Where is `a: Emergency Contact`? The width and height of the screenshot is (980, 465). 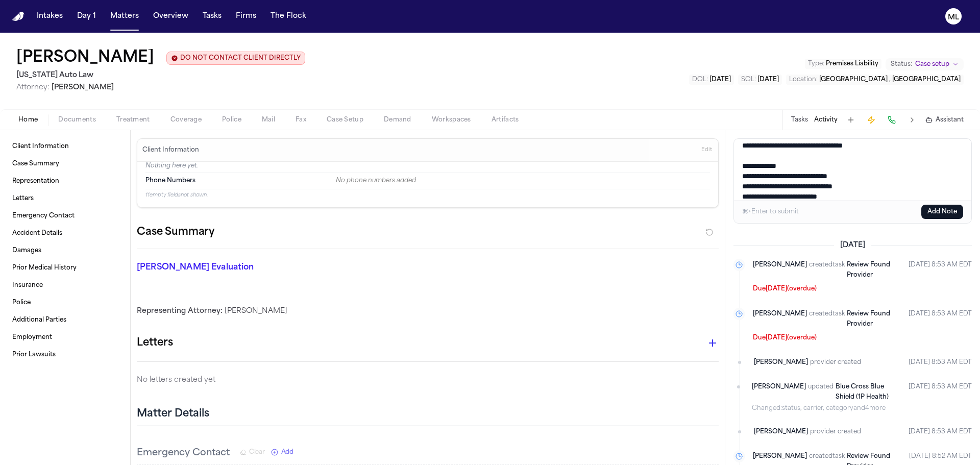
a: Emergency Contact is located at coordinates (65, 216).